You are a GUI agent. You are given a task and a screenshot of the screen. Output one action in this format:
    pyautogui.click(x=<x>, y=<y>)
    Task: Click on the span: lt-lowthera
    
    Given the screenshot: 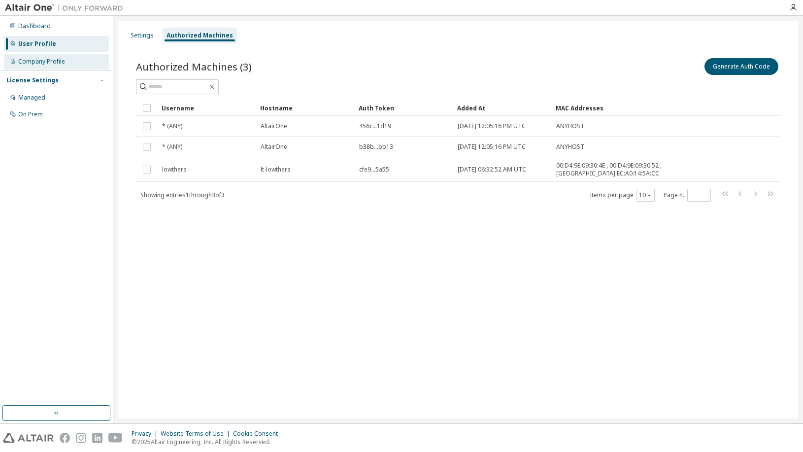 What is the action you would take?
    pyautogui.click(x=276, y=170)
    